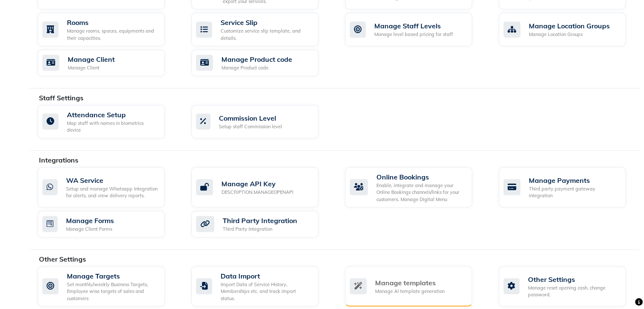  Describe the element at coordinates (413, 34) in the screenshot. I see `div: Manage level based pricing for staff` at that location.